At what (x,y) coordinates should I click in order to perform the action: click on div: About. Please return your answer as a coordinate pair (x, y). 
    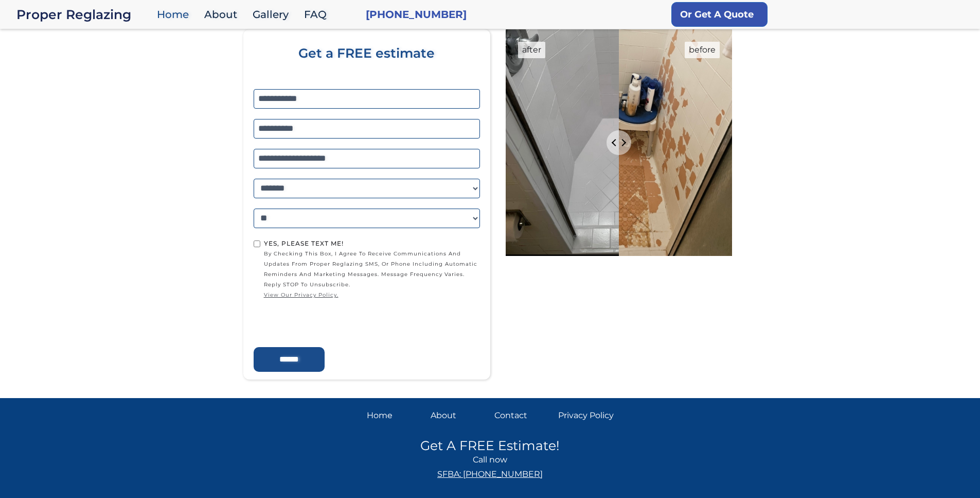
    Looking at the image, I should click on (459, 415).